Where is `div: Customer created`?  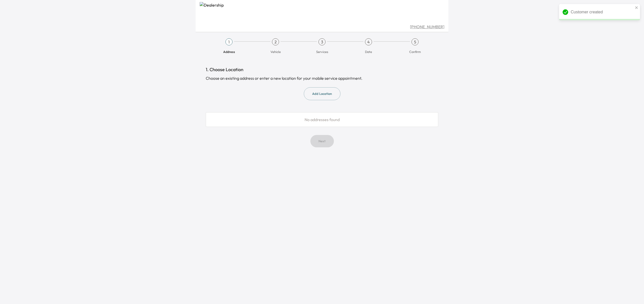
div: Customer created is located at coordinates (599, 12).